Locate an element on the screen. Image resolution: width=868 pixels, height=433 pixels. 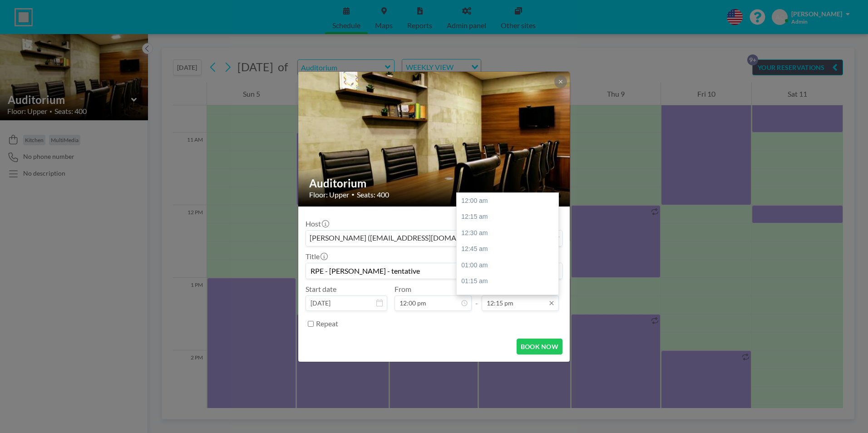
label: Title is located at coordinates (316, 256).